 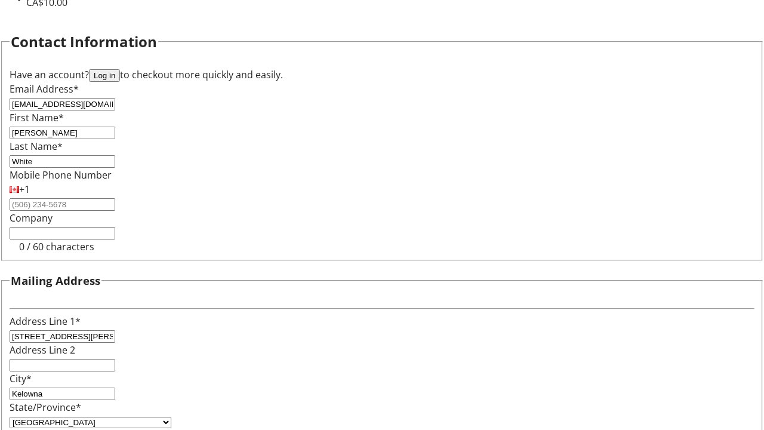 I want to click on label: First Name*, so click(x=36, y=118).